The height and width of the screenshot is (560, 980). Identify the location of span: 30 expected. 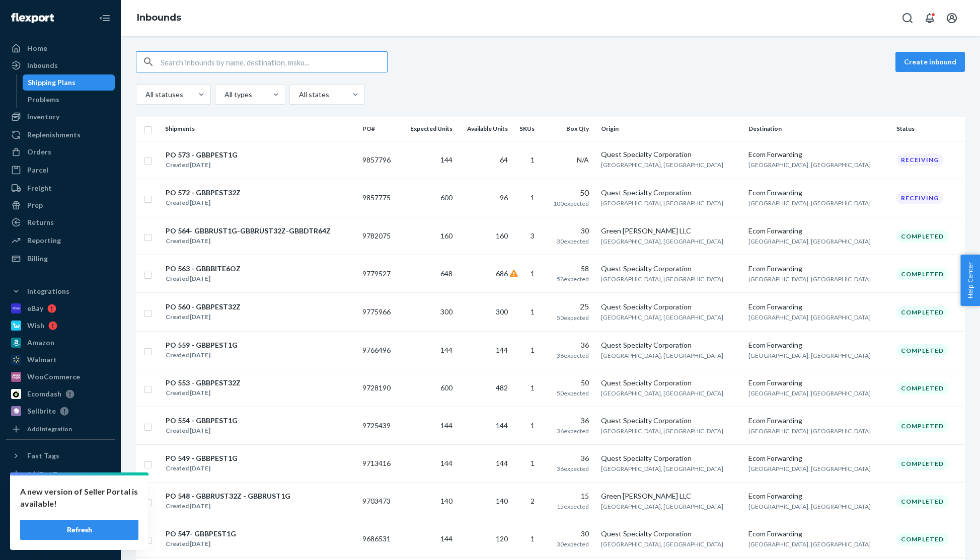
(573, 544).